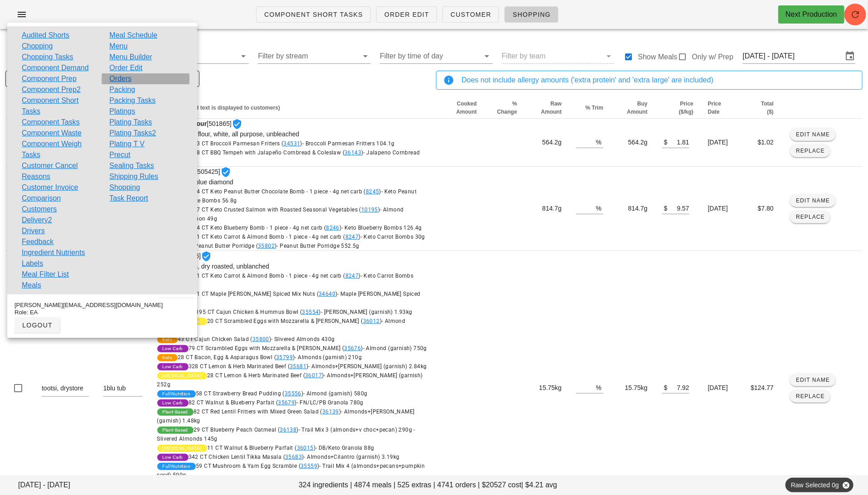 The image size is (868, 495). Describe the element at coordinates (393, 237) in the screenshot. I see `span: - Keto Carrot Bombs 30g` at that location.